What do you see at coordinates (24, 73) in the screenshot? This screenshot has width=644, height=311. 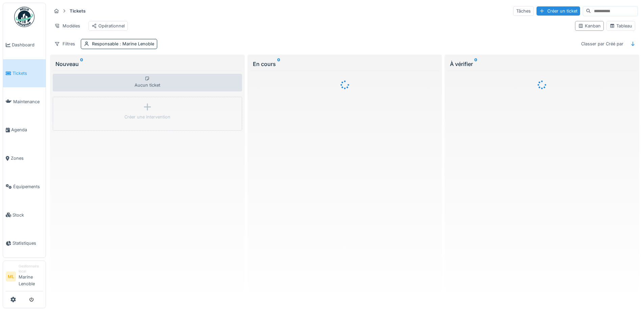 I see `a: Tickets` at bounding box center [24, 73].